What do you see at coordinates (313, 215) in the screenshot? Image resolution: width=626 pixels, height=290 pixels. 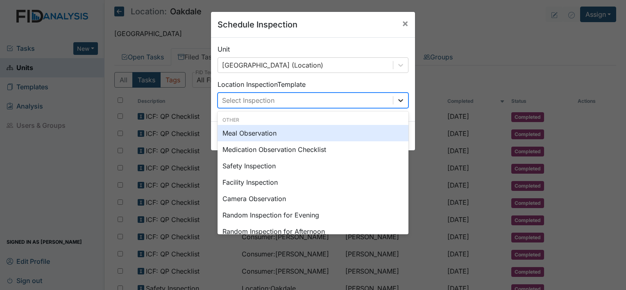 I see `div: Random Inspection for Evening` at bounding box center [313, 215].